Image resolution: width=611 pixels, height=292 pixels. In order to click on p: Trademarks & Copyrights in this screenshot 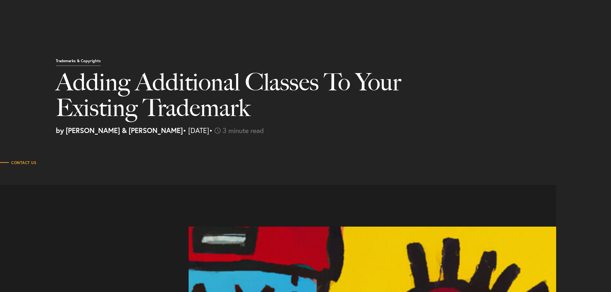, I will do `click(78, 63)`.